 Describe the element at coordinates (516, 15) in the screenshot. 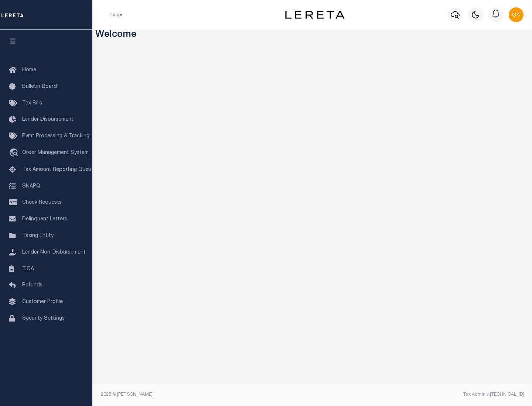

I see `img: svg+xml;base64,PHN2ZyB4bWxucz0iaHR0cDovL3d3dy53My5vcmcvMjAwMC9zdmciIHBvaW50ZXItZXZlbnRzPSJub25lIi...` at that location.